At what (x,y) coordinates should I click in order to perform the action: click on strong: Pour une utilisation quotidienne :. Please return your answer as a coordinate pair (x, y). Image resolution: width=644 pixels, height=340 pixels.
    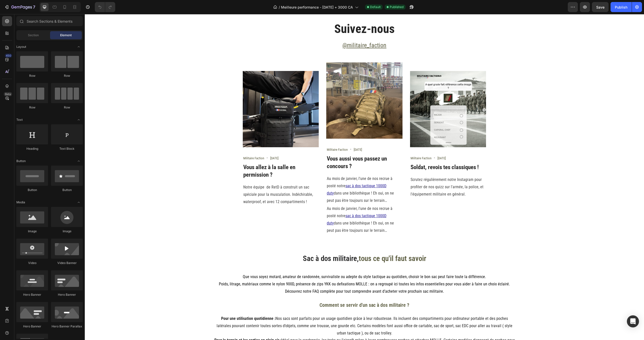
    Looking at the image, I should click on (163, 304).